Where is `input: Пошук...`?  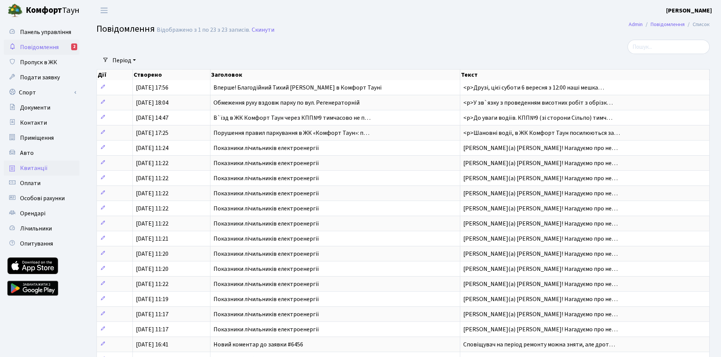
input: Пошук... is located at coordinates (668, 47).